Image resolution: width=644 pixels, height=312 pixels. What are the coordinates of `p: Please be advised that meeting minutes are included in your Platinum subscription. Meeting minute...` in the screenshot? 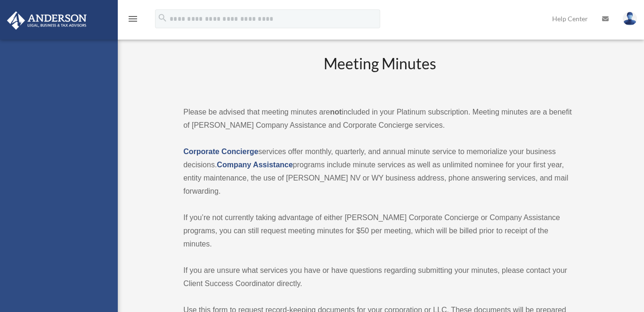 It's located at (380, 119).